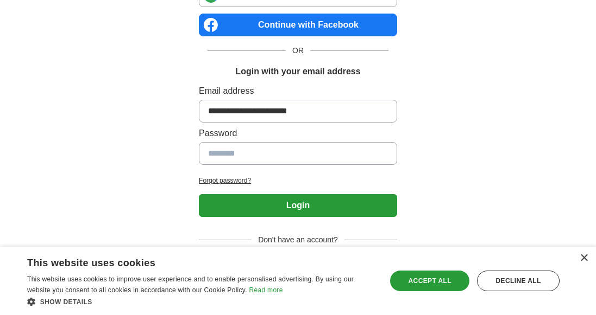  Describe the element at coordinates (190, 285) in the screenshot. I see `span: This website uses cookies to improve user experience and to enable personalised advertising. By u...` at that location.